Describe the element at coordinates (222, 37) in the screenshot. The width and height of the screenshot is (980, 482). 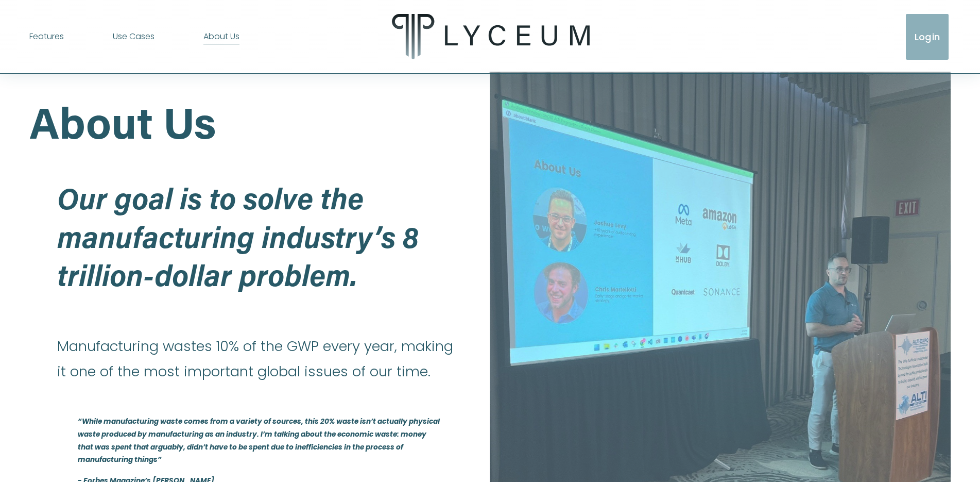
I see `a: About Us` at that location.